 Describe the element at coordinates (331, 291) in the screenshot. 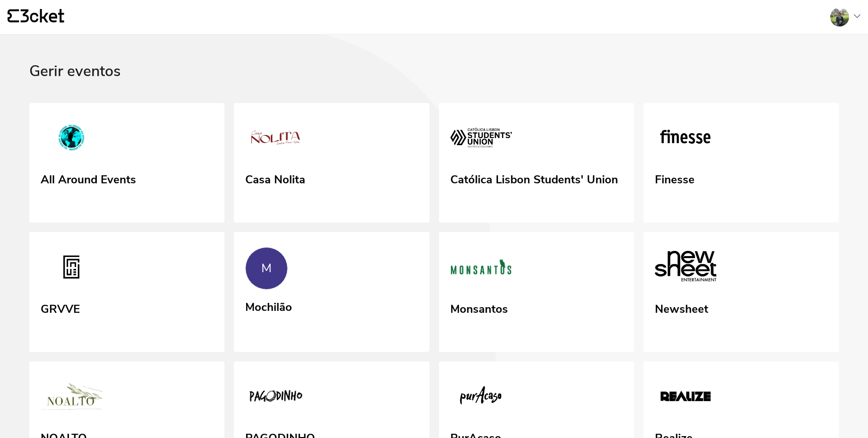

I see `a: M Mochilão` at that location.